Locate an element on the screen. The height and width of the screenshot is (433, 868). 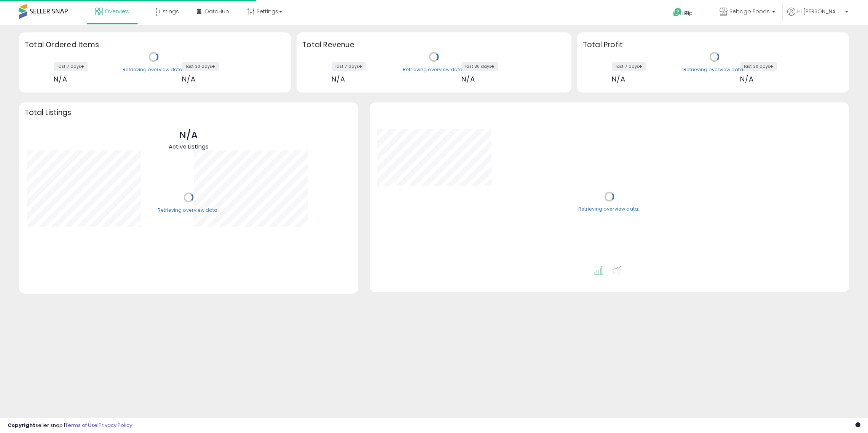
span: Sebago Foods is located at coordinates (750, 11).